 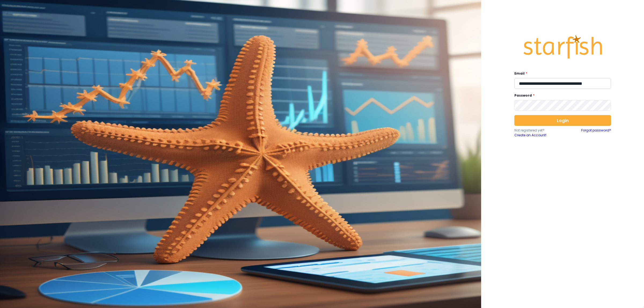 I want to click on label: Password, so click(x=561, y=96).